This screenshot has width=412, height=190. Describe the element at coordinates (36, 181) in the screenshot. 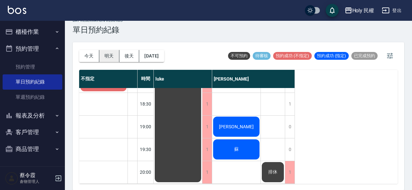

I see `p: 倉物管理人` at that location.